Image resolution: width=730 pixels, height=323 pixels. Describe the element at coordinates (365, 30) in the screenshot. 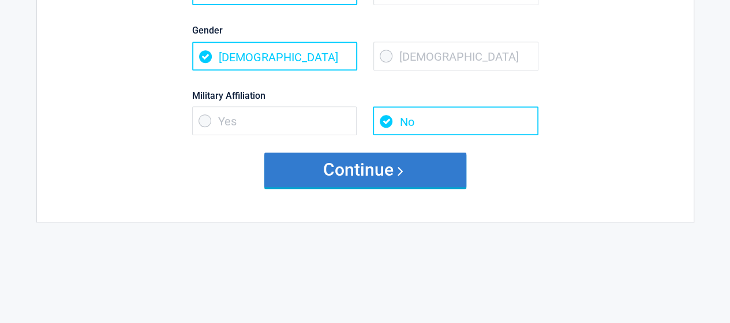

I see `label: Gender` at that location.